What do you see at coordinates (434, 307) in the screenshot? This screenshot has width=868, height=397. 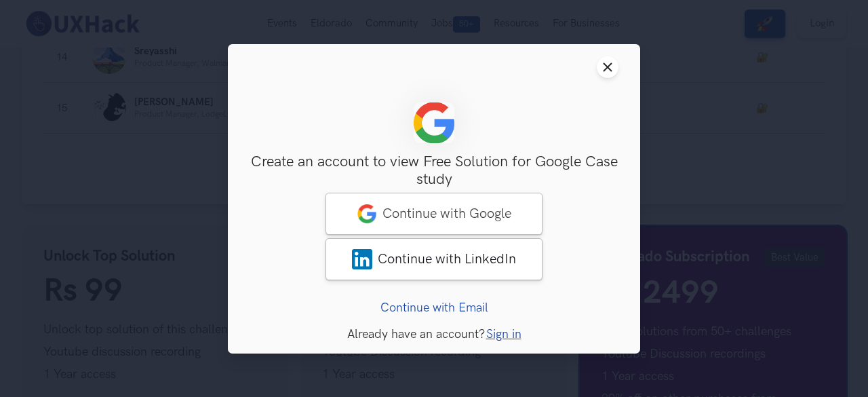 I see `a: Continue with Email` at bounding box center [434, 307].